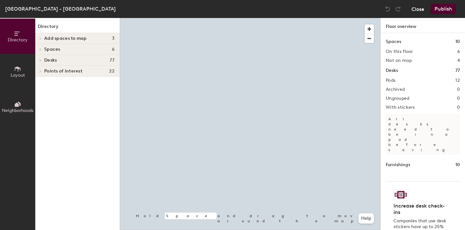 This screenshot has width=465, height=230. Describe the element at coordinates (112, 60) in the screenshot. I see `span: 77` at that location.